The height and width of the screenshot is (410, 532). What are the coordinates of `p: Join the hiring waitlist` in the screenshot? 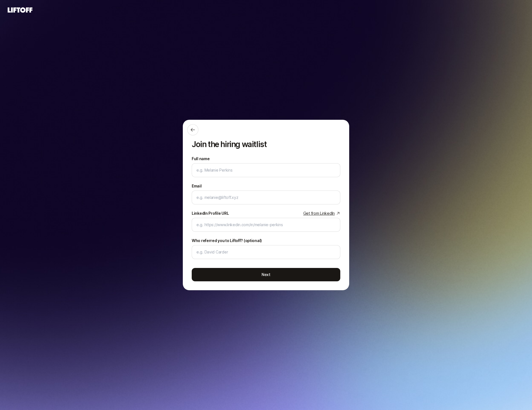 It's located at (266, 144).